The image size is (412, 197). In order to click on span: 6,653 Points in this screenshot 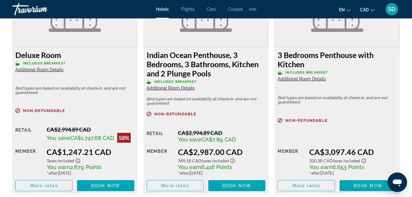, I will do `click(348, 167)`.